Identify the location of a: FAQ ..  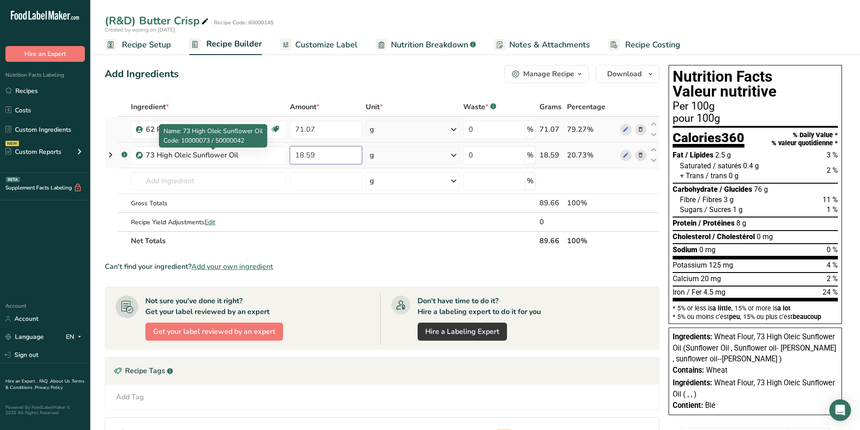
(45, 382).